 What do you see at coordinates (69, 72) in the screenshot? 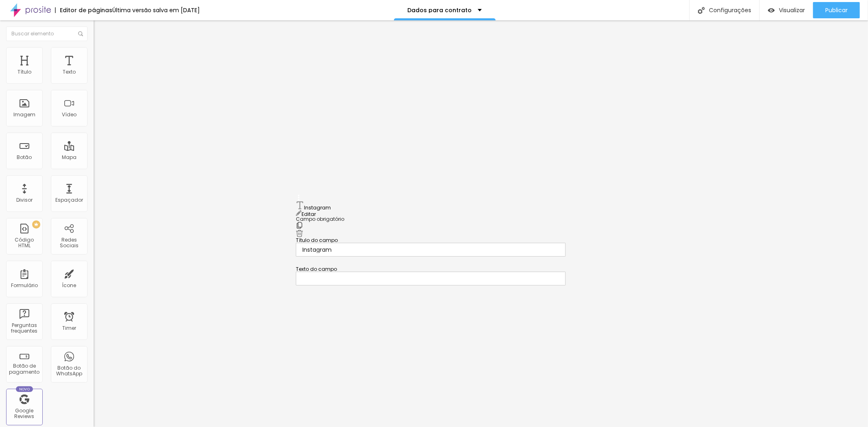
I see `div: Texto` at bounding box center [69, 72].